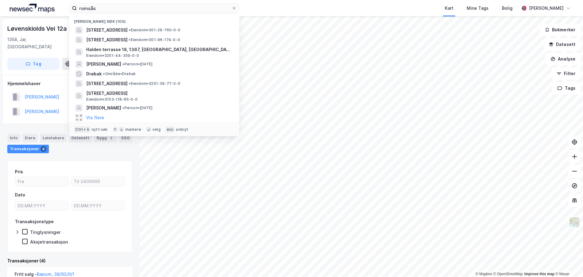 The height and width of the screenshot is (277, 583). Describe the element at coordinates (567, 88) in the screenshot. I see `button: Tags` at that location.